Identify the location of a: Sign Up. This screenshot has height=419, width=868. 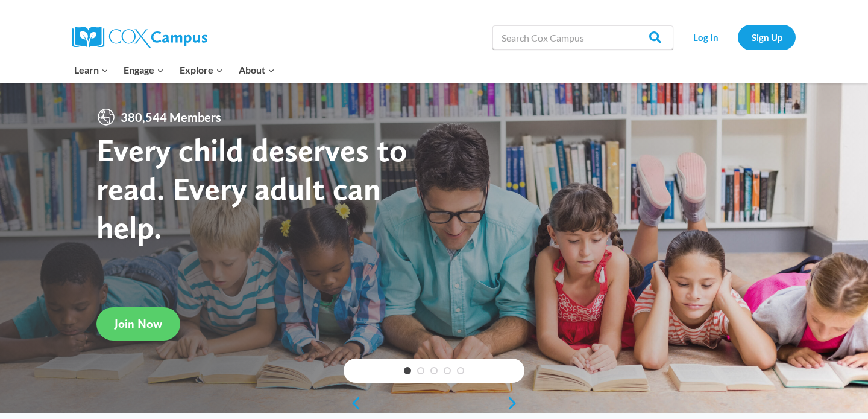
(767, 36).